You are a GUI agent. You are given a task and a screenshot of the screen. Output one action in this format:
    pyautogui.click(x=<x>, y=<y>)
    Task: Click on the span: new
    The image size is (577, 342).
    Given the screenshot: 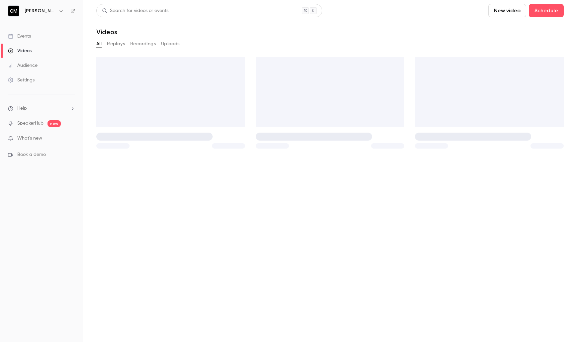 What is the action you would take?
    pyautogui.click(x=54, y=124)
    